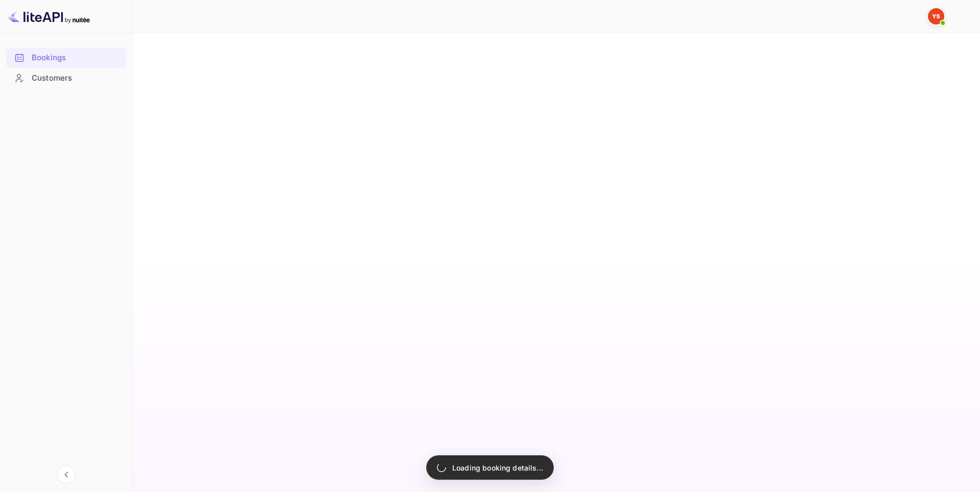 Image resolution: width=980 pixels, height=492 pixels. Describe the element at coordinates (498, 468) in the screenshot. I see `p: Loading booking details...` at that location.